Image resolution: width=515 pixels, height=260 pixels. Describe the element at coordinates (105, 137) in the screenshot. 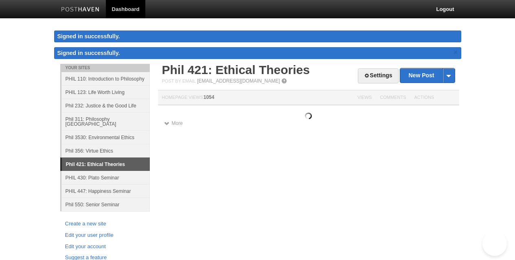

I see `a: Phil 3530: Environmental Ethics` at that location.